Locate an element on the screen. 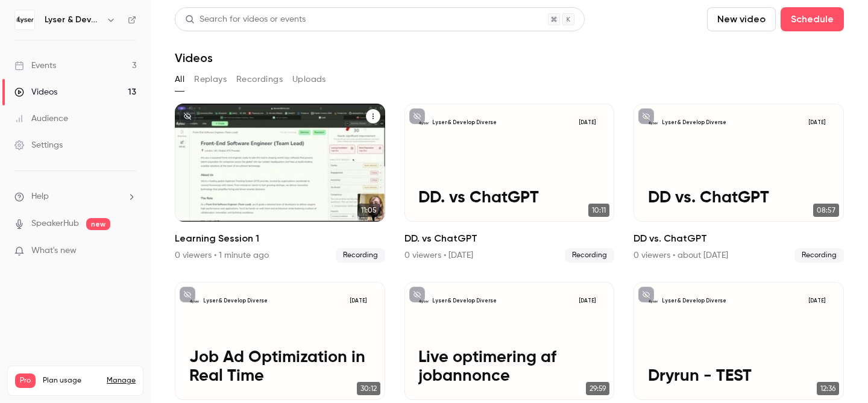 The width and height of the screenshot is (868, 403). a: SpeakerHub is located at coordinates (55, 224).